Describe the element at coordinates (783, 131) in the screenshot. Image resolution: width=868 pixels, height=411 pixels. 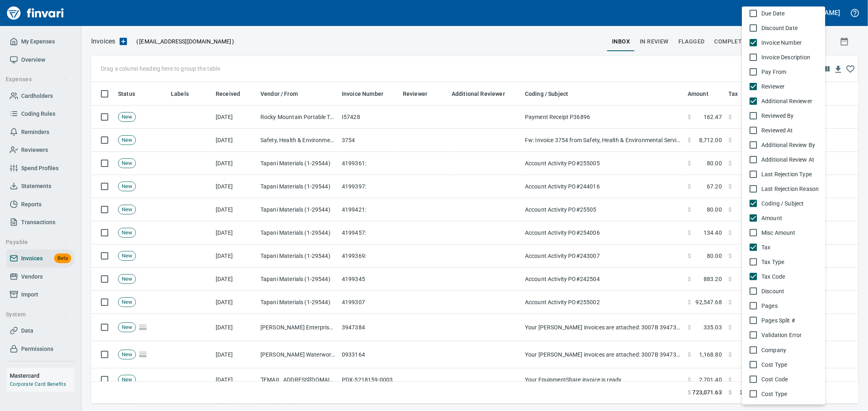
I see `li: Reviewed At` at that location.